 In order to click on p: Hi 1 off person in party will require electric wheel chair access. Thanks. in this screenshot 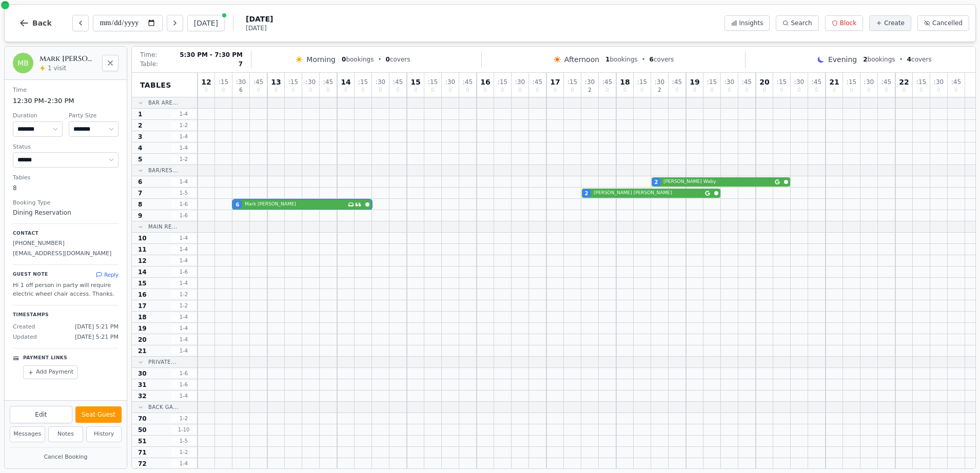, I will do `click(65, 290)`.